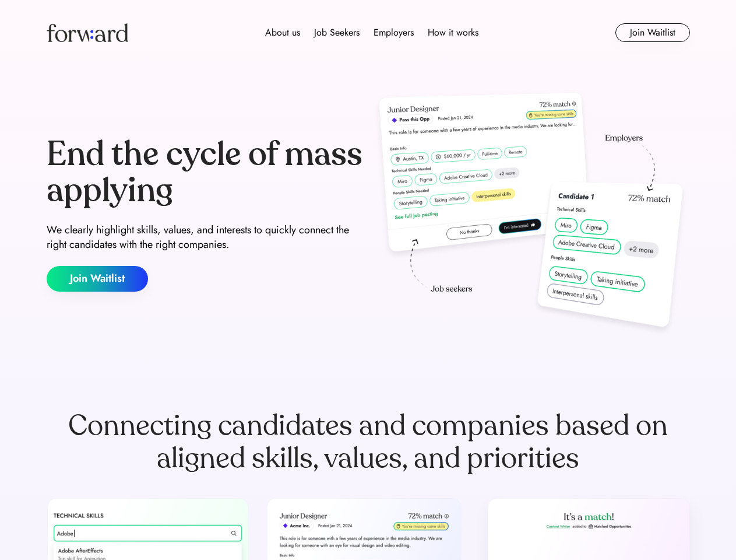 The height and width of the screenshot is (560, 736). What do you see at coordinates (532, 214) in the screenshot?
I see `img: hero-image.png` at bounding box center [532, 214].